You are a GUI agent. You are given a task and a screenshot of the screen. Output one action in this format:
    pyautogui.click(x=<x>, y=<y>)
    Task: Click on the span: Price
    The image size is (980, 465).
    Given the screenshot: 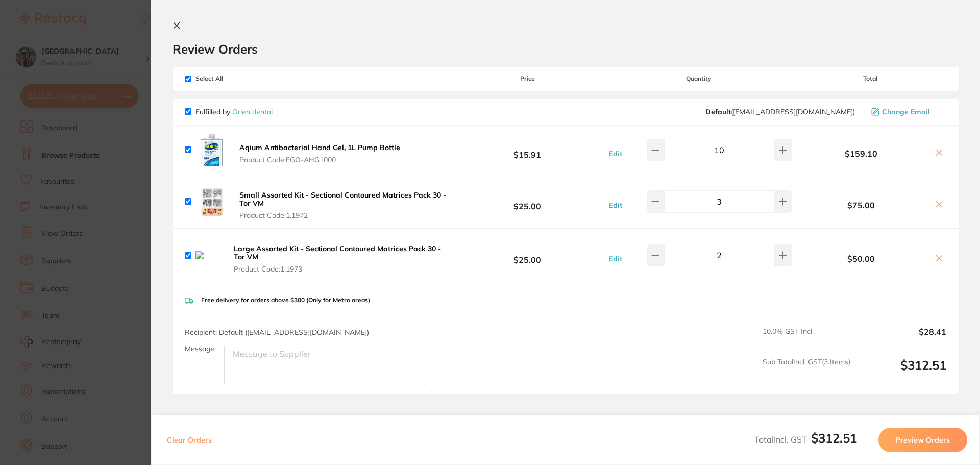 What is the action you would take?
    pyautogui.click(x=527, y=78)
    